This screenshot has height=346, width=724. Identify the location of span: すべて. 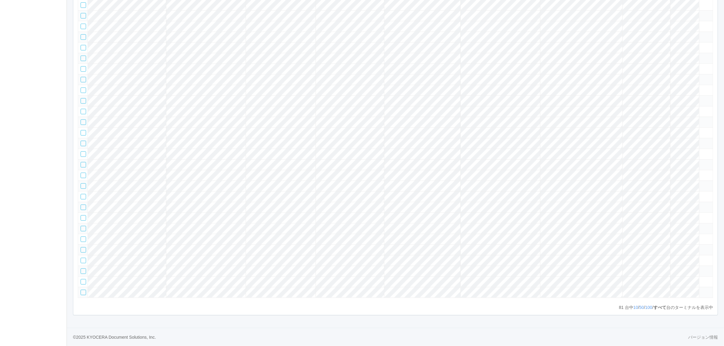
(660, 307).